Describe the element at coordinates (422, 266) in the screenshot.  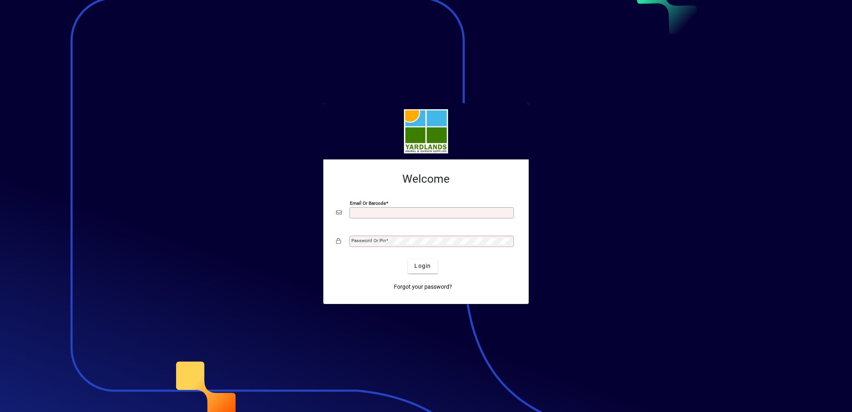
I see `button: Login` at that location.